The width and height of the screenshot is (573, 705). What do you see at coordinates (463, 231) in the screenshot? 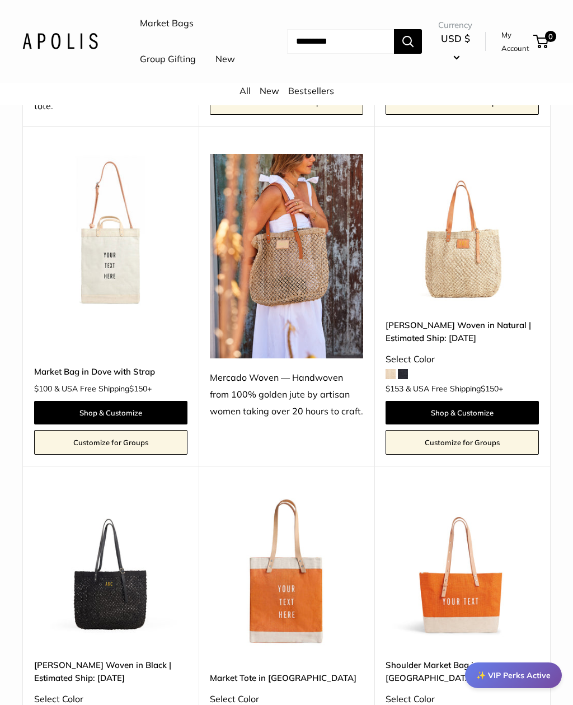
I see `a: Mercado Woven in Natural | Estimated Ship: Oct. 19thMercado Woven in Natural | Estimated Ship: Oc...` at bounding box center [463, 231].